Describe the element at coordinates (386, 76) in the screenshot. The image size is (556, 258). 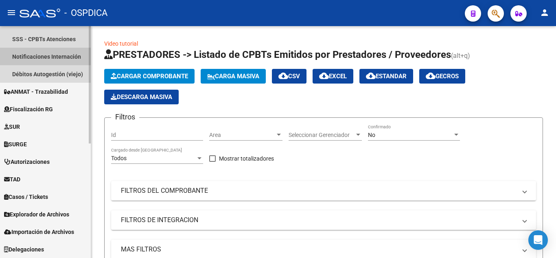
I see `button: Estandar` at that location.